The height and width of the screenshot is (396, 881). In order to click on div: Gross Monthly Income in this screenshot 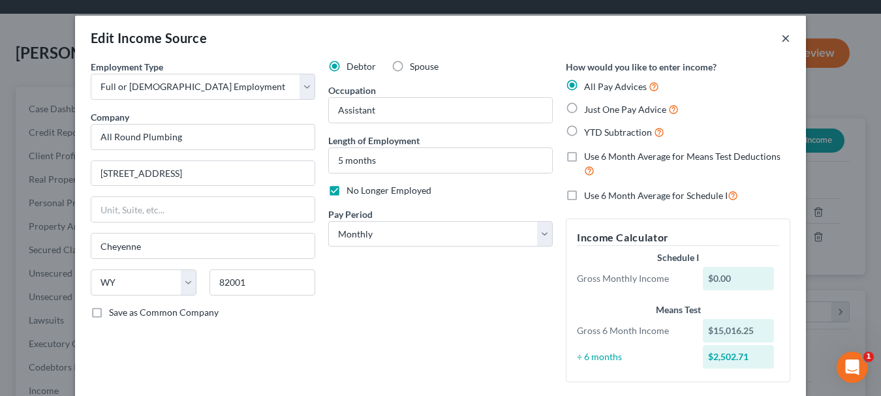, I will do `click(633, 279)`.